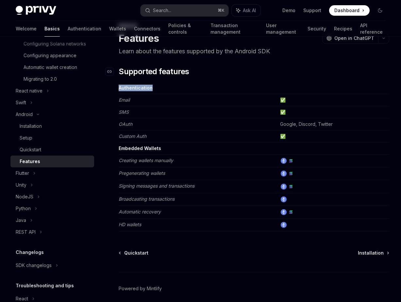 This screenshot has width=401, height=302. Describe the element at coordinates (124, 100) in the screenshot. I see `em: Email` at that location.